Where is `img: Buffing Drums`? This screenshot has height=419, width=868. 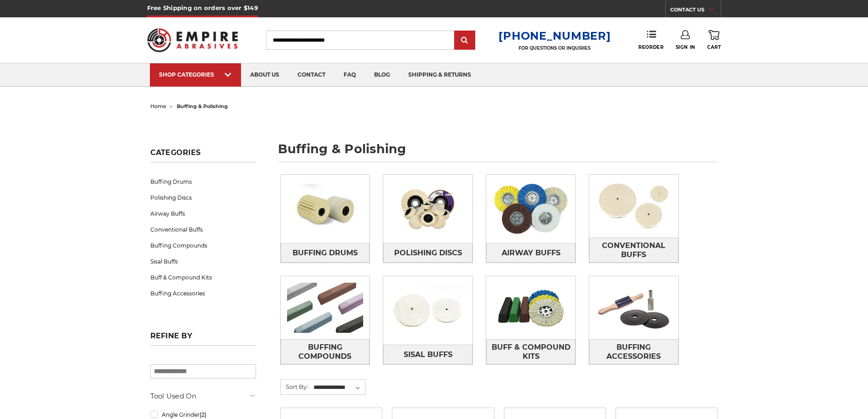
img: Buffing Drums is located at coordinates (325, 209).